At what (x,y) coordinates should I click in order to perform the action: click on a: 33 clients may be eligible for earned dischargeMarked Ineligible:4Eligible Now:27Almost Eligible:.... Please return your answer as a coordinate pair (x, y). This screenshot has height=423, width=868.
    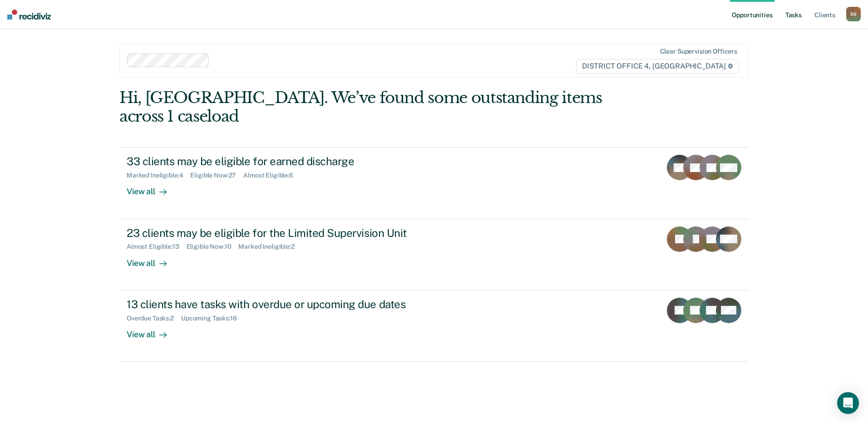
    Looking at the image, I should click on (434, 183).